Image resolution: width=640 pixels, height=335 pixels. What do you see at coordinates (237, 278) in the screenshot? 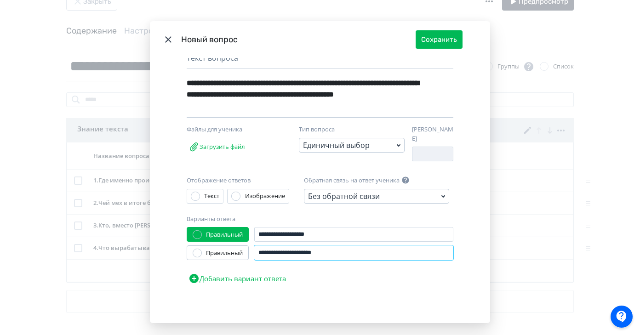
I see `button: Добавить вариант ответа` at bounding box center [237, 278].